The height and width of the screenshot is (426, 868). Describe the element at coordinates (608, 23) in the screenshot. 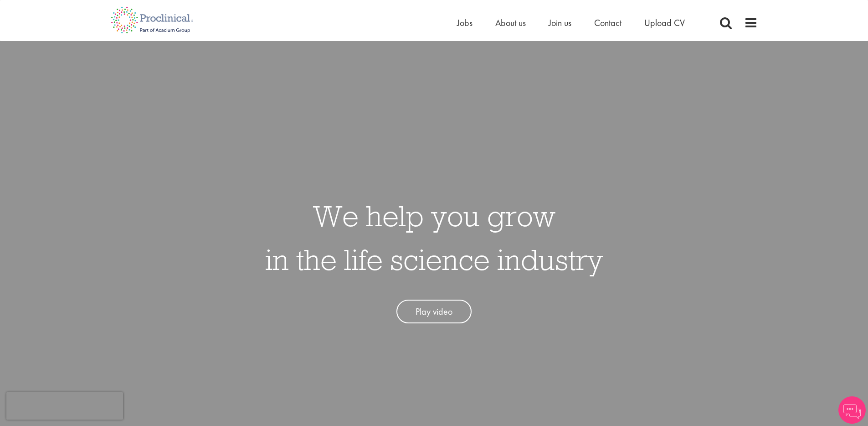

I see `span: Contact` at that location.